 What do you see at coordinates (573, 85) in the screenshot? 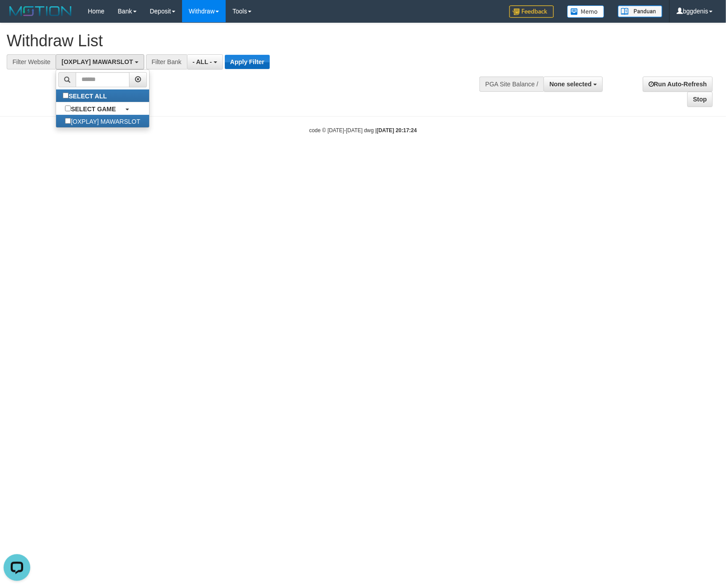
I see `button: None selected` at bounding box center [573, 85].